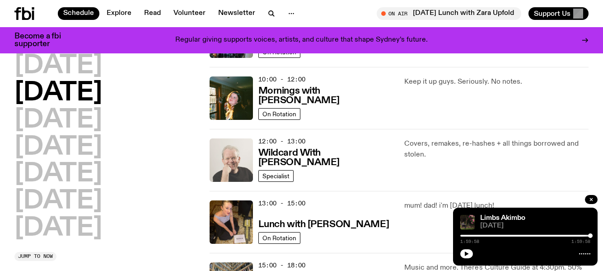 The image size is (603, 271). I want to click on button: Support Us, so click(558, 14).